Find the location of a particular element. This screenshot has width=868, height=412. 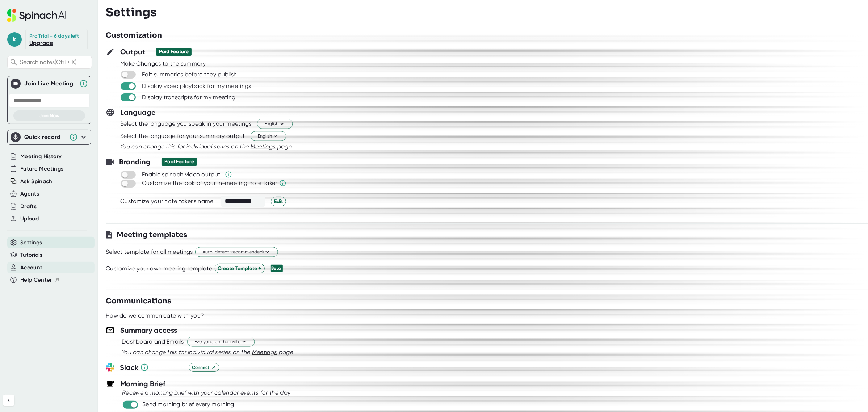

div: Edit summaries before they publish is located at coordinates (189, 74).